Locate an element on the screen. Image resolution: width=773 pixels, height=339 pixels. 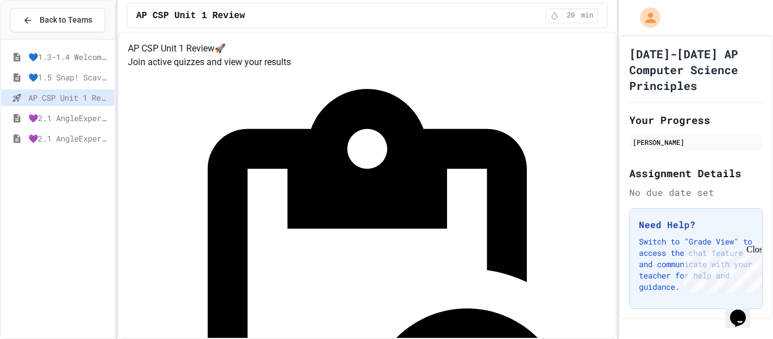
span: 💙1.3-1.4 WelcometoSnap! is located at coordinates (69, 57).